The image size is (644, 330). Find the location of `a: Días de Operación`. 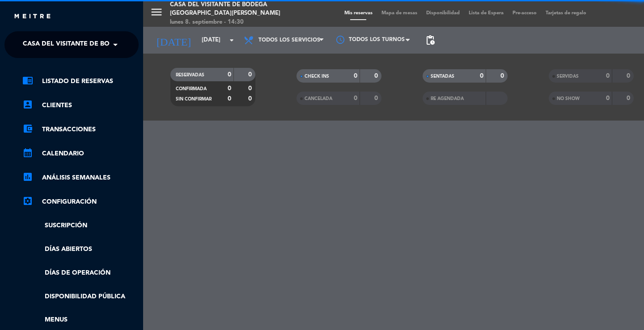

a: Días de Operación is located at coordinates (80, 273).